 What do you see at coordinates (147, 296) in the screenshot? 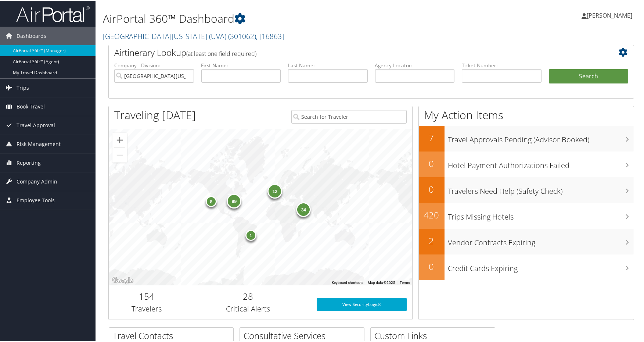
I see `h2: 154` at bounding box center [147, 296].